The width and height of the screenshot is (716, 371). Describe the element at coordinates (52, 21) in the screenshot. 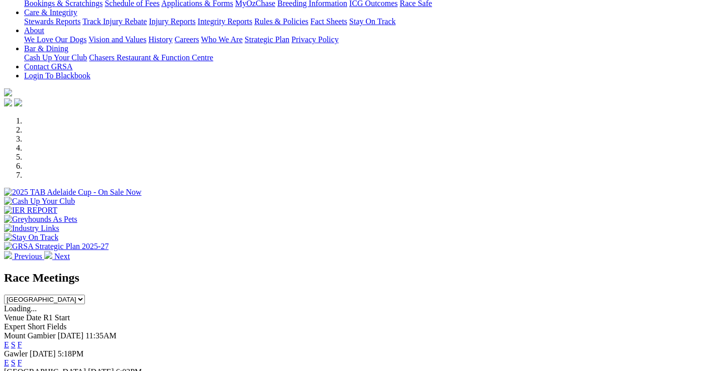

I see `a: Stewards Reports` at that location.